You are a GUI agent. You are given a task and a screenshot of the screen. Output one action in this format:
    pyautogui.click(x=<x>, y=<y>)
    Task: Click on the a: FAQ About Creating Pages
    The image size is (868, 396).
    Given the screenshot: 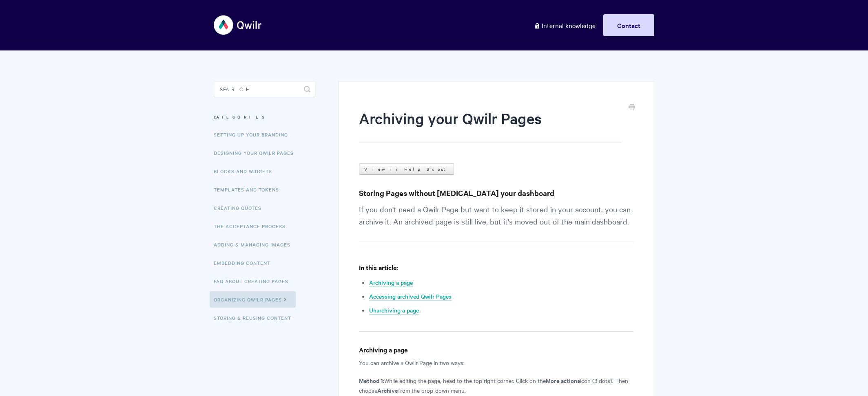 What is the action you would take?
    pyautogui.click(x=254, y=281)
    